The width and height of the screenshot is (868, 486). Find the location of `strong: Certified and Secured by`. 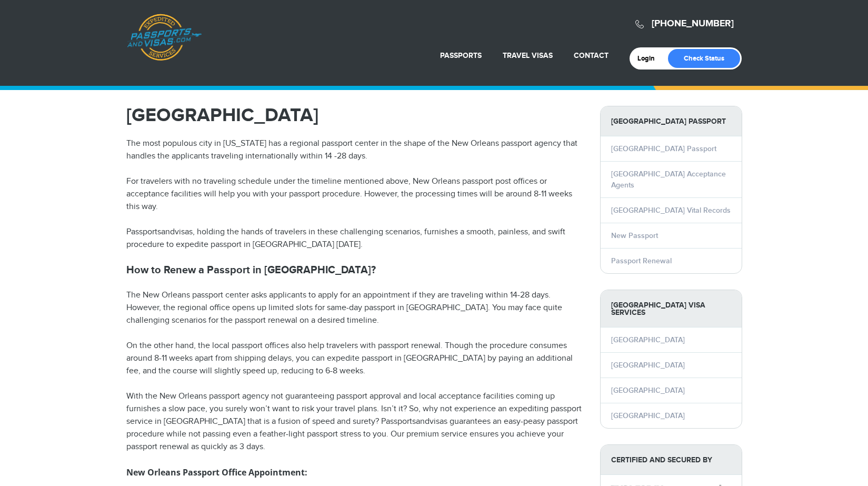

strong: Certified and Secured by is located at coordinates (671, 459).